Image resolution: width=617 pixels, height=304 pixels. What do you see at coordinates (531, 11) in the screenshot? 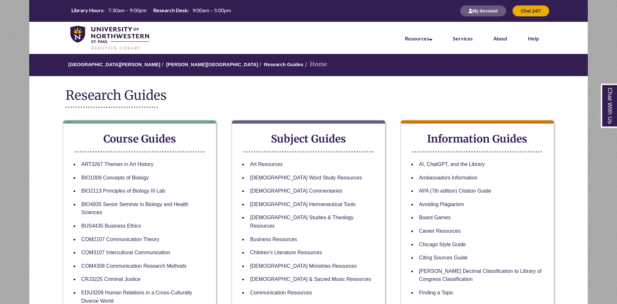
I see `button: Chat 24/7` at bounding box center [531, 11].